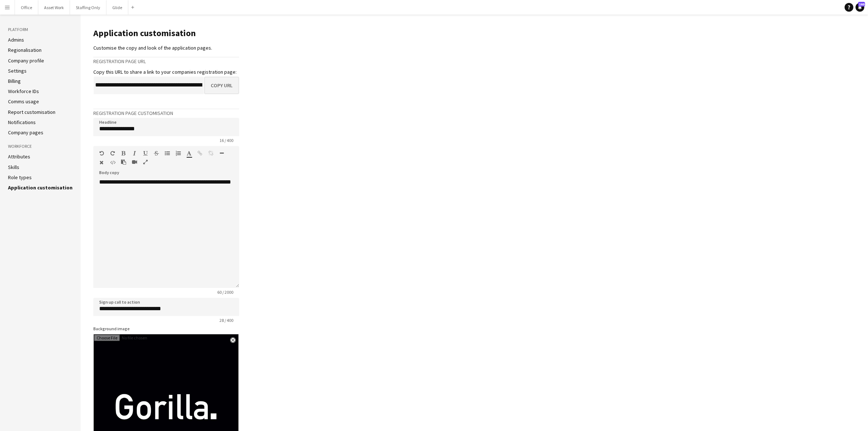  What do you see at coordinates (24, 102) in the screenshot?
I see `a: Comms usage` at bounding box center [24, 102].